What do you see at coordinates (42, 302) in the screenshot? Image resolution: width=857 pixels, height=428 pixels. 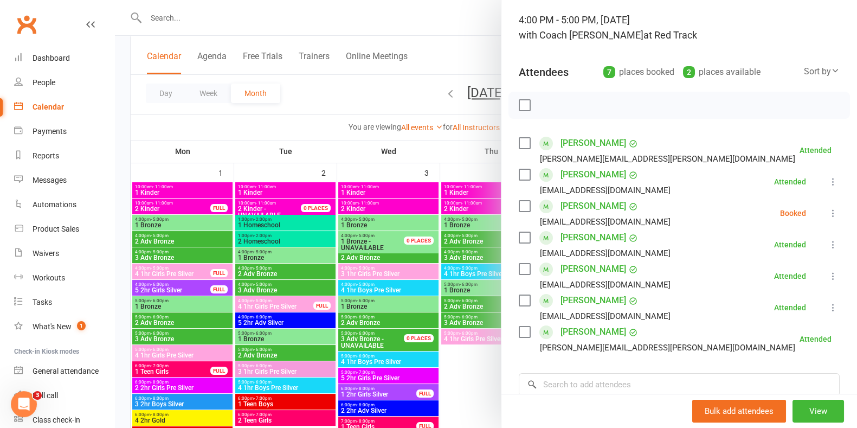 I see `div: Tasks` at bounding box center [42, 302].